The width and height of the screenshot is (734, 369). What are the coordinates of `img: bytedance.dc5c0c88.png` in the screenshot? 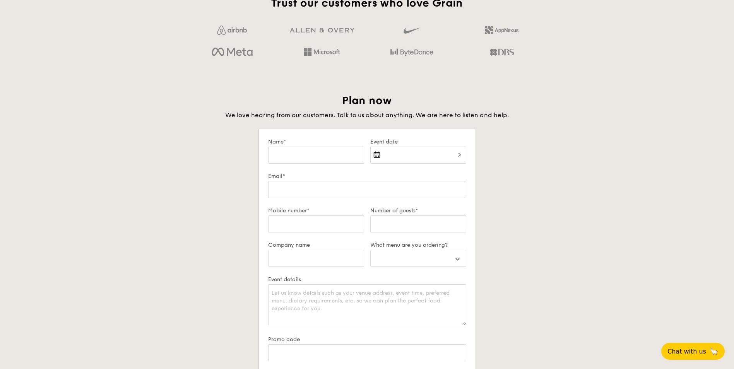 It's located at (412, 52).